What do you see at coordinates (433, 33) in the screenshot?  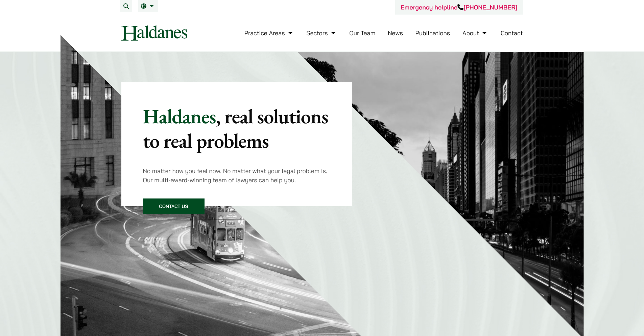 I see `a: Publications` at bounding box center [433, 33].